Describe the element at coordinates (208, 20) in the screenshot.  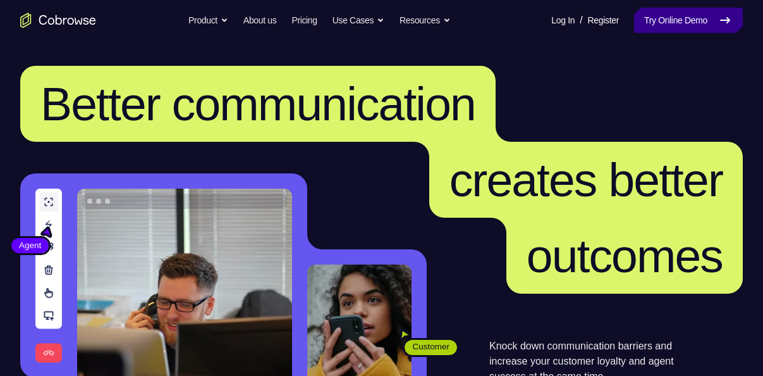
I see `button: Product` at that location.